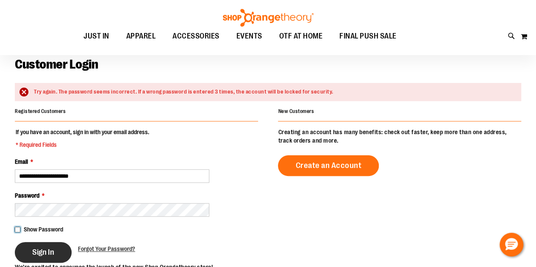  I want to click on strong: Registered Customers, so click(40, 111).